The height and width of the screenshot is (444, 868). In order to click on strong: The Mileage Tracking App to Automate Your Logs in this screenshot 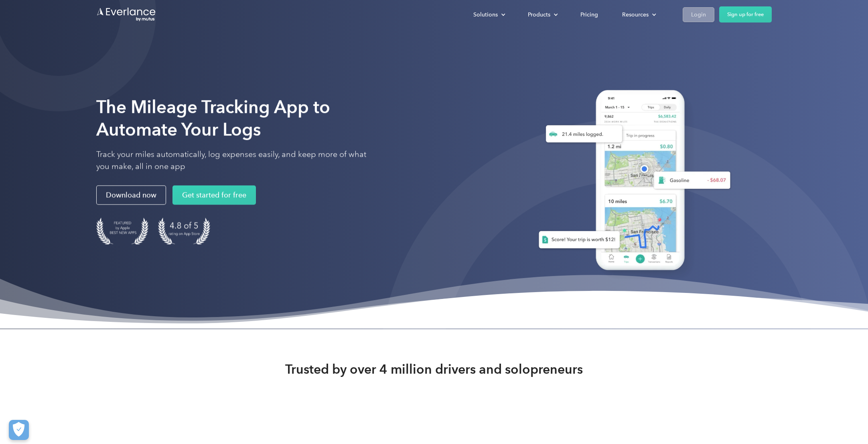, I will do `click(213, 118)`.